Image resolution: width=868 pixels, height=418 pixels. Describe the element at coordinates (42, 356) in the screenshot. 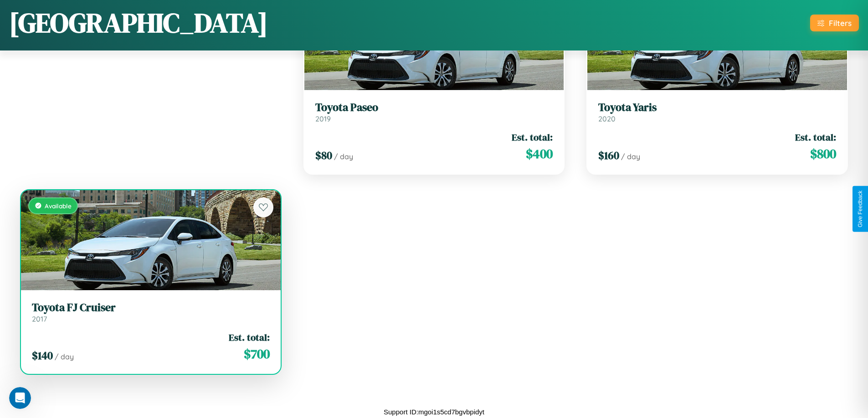

I see `span: $ 140` at that location.